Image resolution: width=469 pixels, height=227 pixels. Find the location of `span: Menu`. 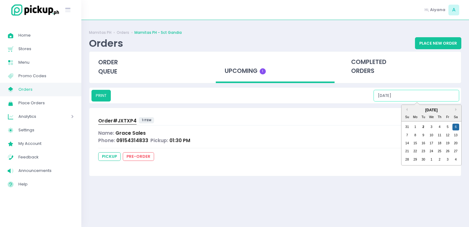

span: Menu is located at coordinates (46, 62).